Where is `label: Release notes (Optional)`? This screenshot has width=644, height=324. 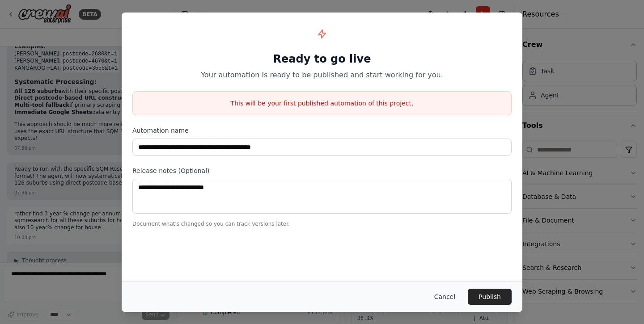
label: Release notes (Optional) is located at coordinates (322, 171).